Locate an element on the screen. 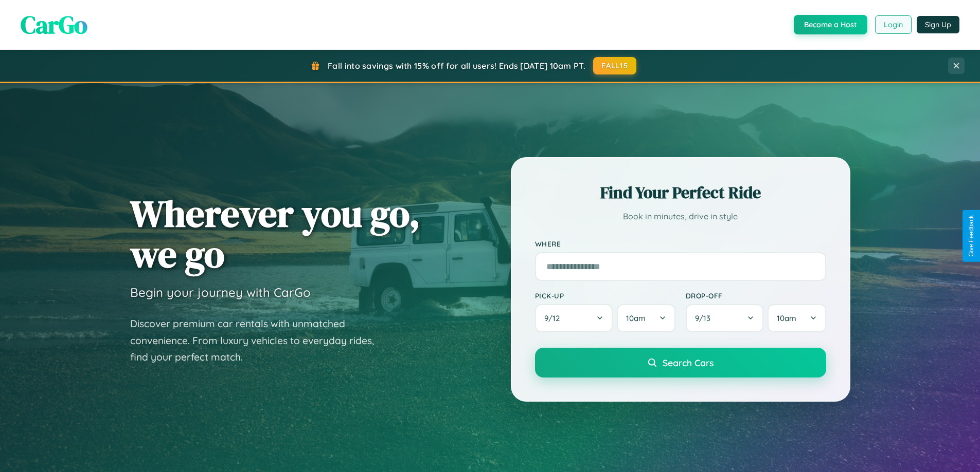 The height and width of the screenshot is (472, 980). span: 9 / 13 is located at coordinates (705, 318).